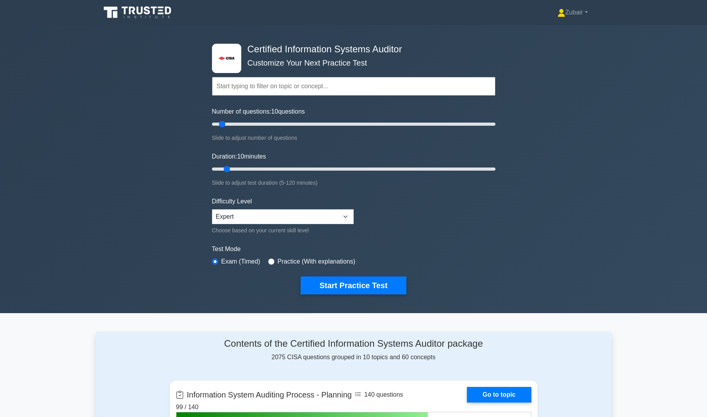  I want to click on h4: Contents of the Certified Information Systems Auditor package, so click(354, 343).